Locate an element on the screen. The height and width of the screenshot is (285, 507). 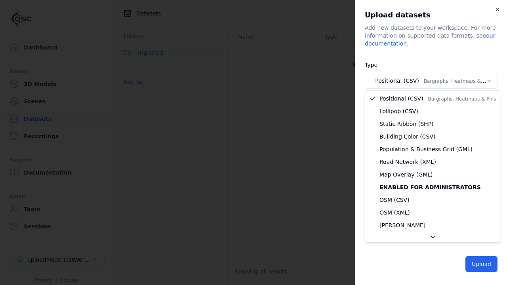
span: Lollipop (CSV) is located at coordinates (399, 111).